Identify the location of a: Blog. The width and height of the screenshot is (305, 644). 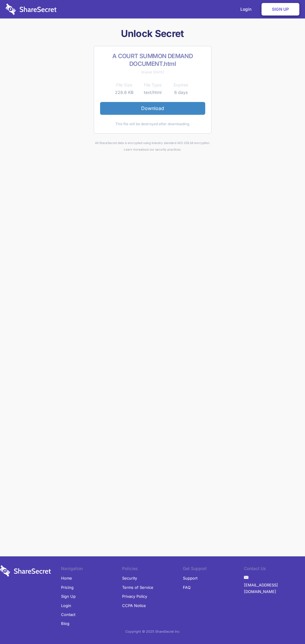
(65, 624).